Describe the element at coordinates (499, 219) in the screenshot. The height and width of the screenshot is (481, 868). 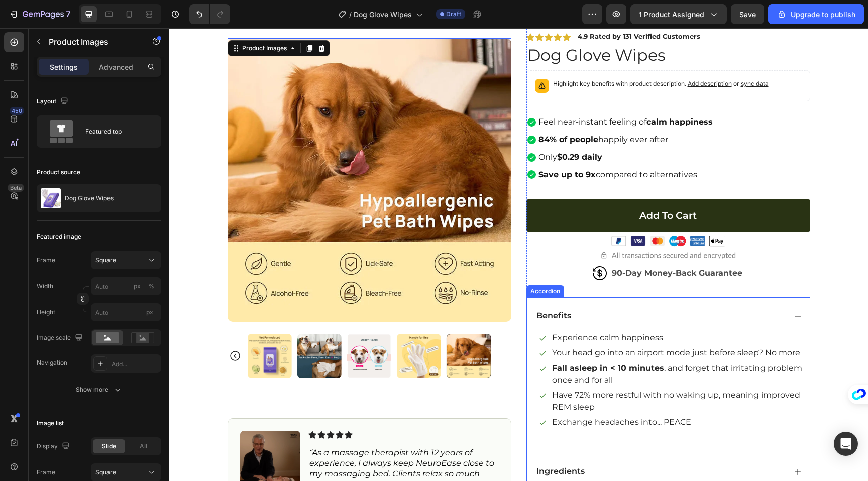
I see `img: gempages_573216748623364870-4dcece90-6bb0-48ce-9075-2e1290c2cdb6.png` at that location.